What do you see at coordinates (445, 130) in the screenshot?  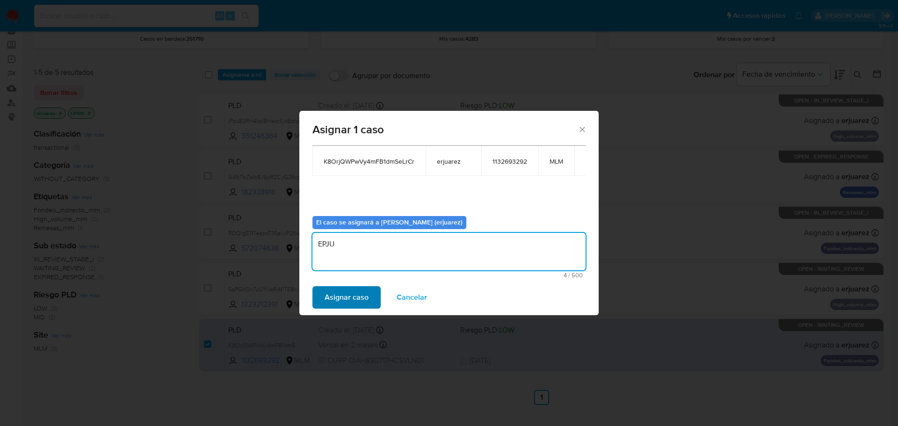 I see `span: Asignar 1 caso` at bounding box center [445, 130].